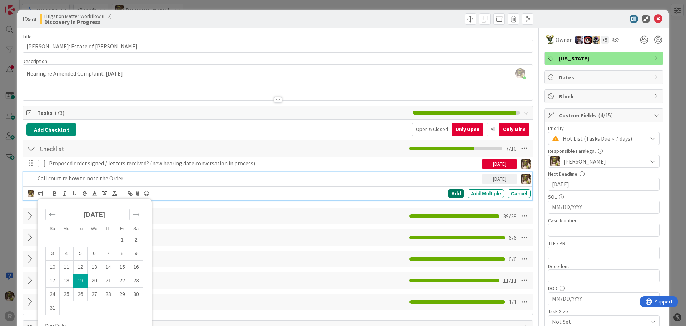 The image size is (686, 326). What do you see at coordinates (510, 216) in the screenshot?
I see `span: 39 / 39` at bounding box center [510, 216].